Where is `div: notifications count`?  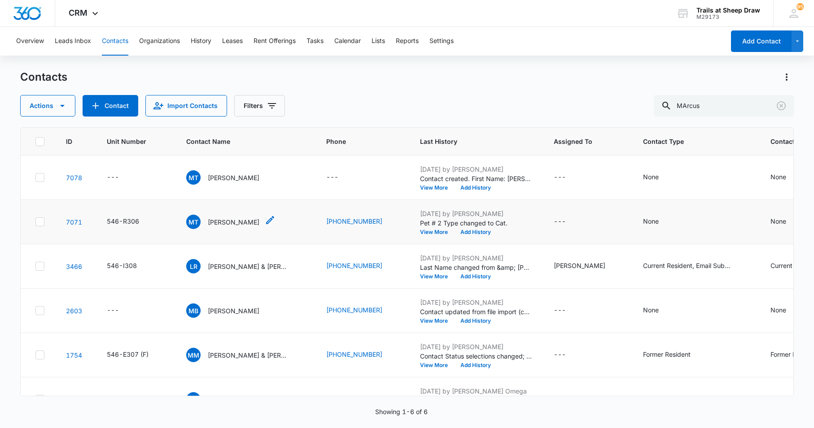
div: notifications count is located at coordinates (800, 7).